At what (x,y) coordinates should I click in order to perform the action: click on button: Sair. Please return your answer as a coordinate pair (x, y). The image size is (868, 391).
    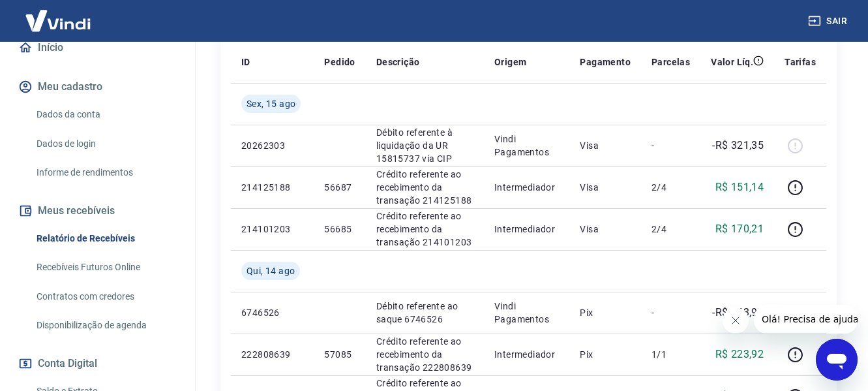
    Looking at the image, I should click on (829, 21).